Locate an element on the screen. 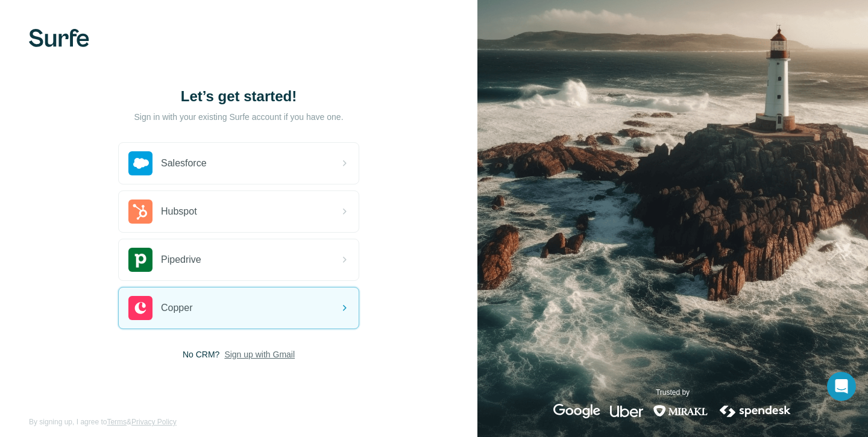 The width and height of the screenshot is (868, 437). p: Sign in with your existing Surfe account if you have one. is located at coordinates (238, 117).